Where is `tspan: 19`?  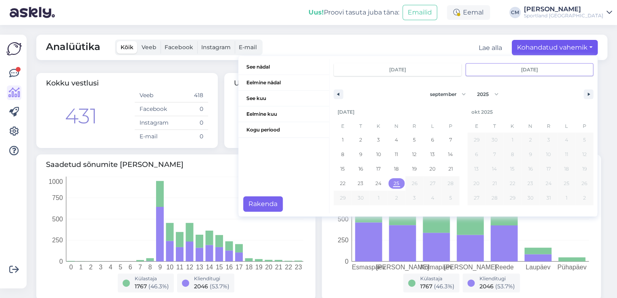 tspan: 19 is located at coordinates (259, 266).